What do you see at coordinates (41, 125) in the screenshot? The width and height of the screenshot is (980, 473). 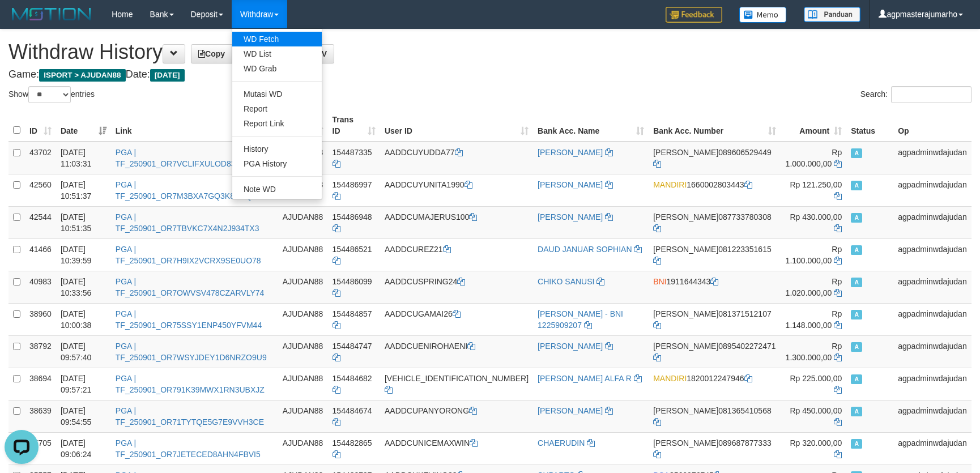 I see `th: ID: activate to sort column ascending` at bounding box center [41, 125].